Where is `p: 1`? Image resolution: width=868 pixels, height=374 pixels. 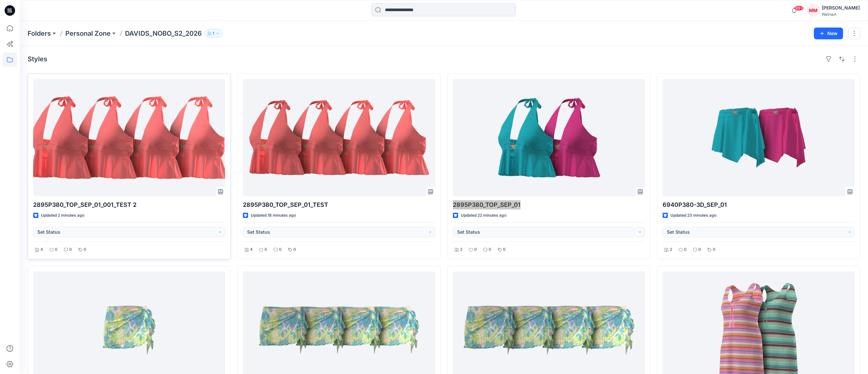
p: 1 is located at coordinates (213, 33).